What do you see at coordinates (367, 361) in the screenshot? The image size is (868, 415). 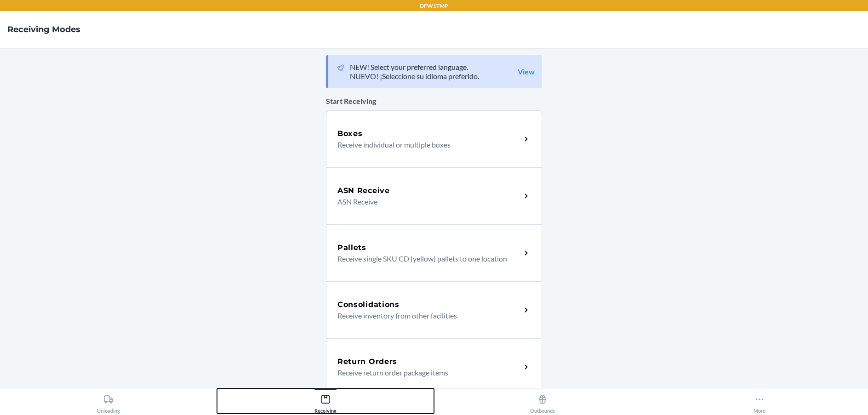 I see `h5: Return Orders` at bounding box center [367, 361].